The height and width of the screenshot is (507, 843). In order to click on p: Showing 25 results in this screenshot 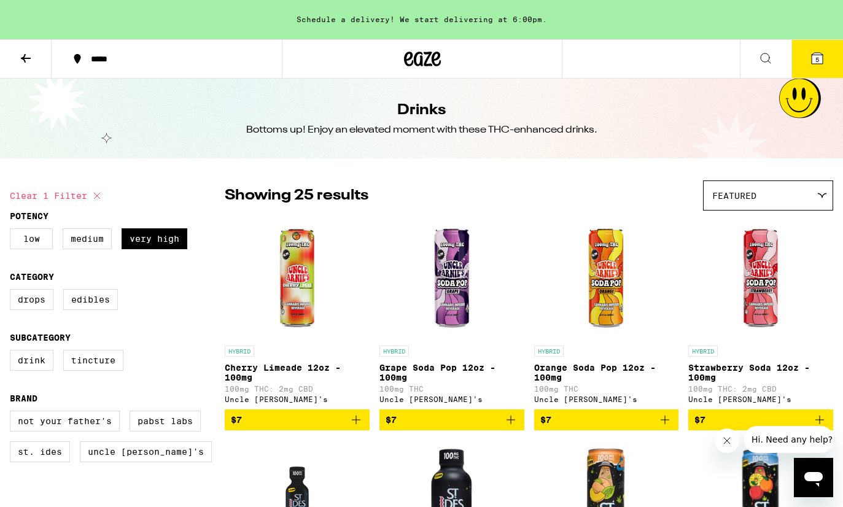, I will do `click(297, 196)`.